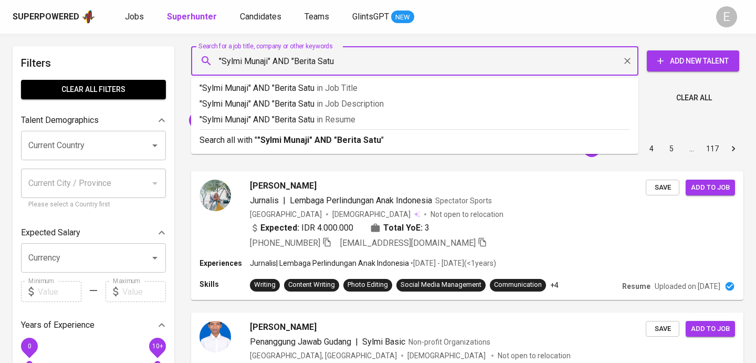 This screenshot has height=363, width=756. I want to click on span: Teams, so click(317, 16).